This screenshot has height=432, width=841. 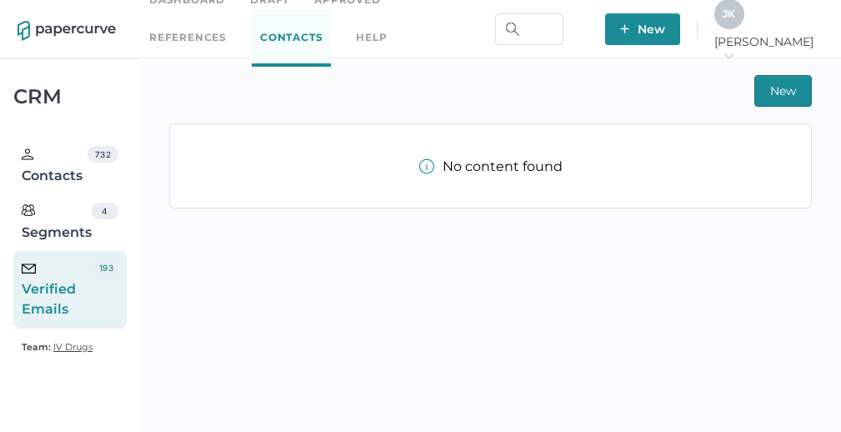 I want to click on img: person.20a629c4.svg, so click(x=28, y=154).